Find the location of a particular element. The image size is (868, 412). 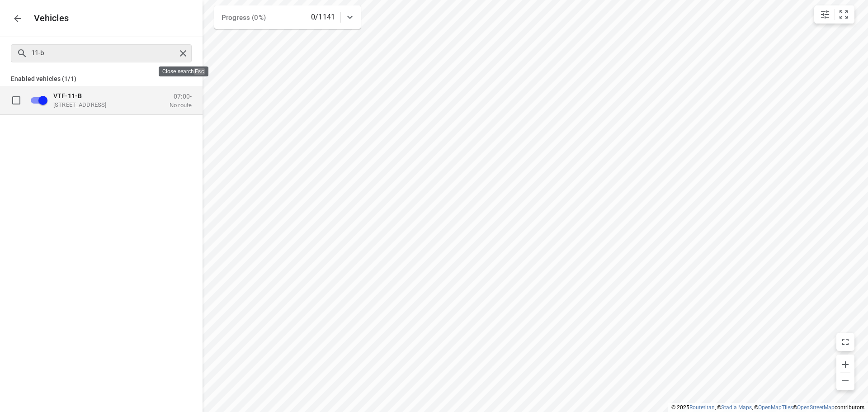

a: Stadia Maps is located at coordinates (736, 408).